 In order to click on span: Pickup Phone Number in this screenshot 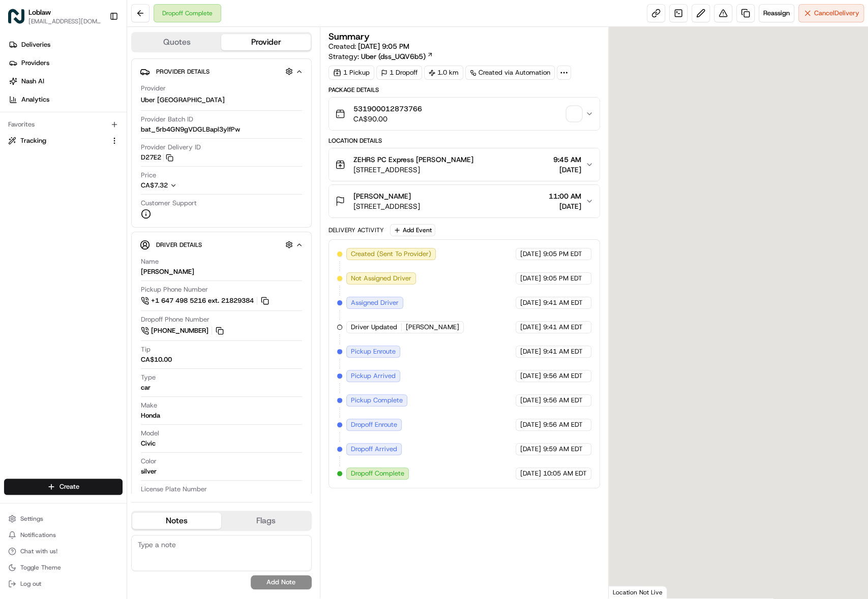, I will do `click(175, 290)`.